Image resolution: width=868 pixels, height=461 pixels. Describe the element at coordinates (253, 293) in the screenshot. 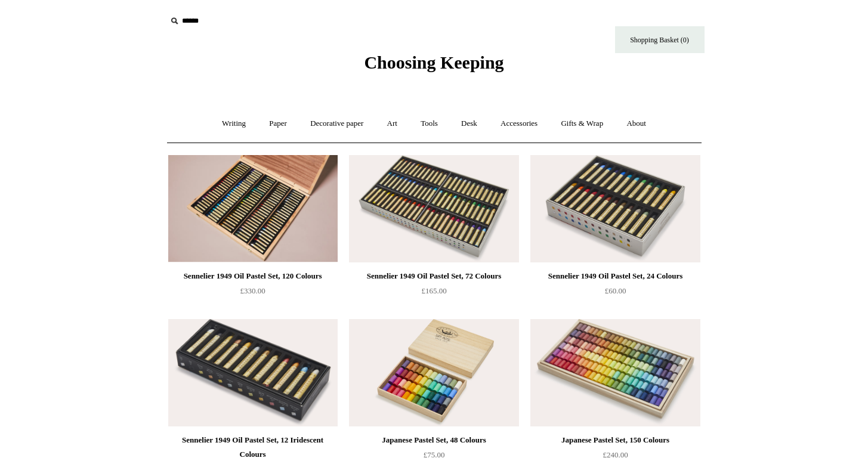

I see `a: Sennelier 1949 Oil Pastel Set, 120 Colours £330.00` at that location.